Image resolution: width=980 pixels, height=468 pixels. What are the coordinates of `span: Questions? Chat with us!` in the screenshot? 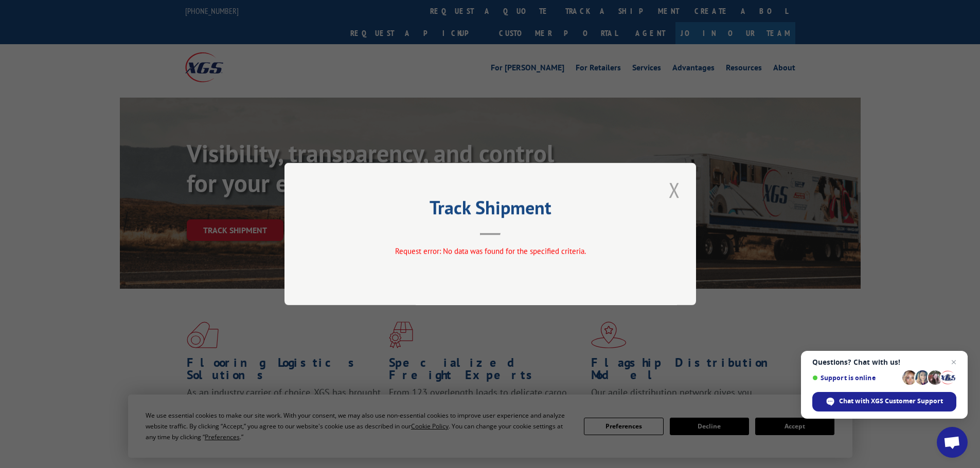 It's located at (884, 362).